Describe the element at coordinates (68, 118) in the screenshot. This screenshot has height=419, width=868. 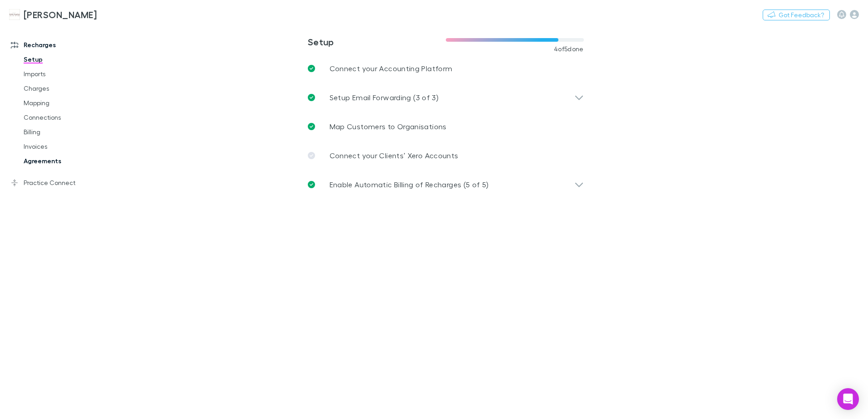
I see `a: Connections` at that location.